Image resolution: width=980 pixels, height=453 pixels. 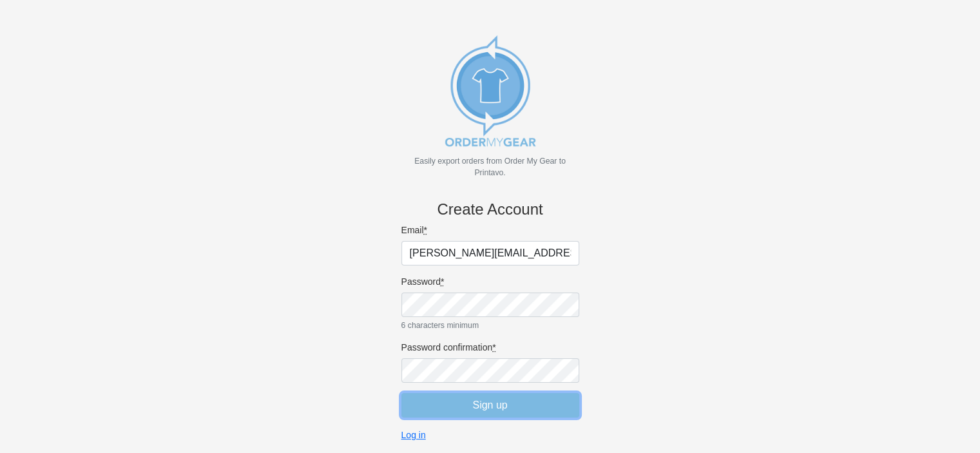 I want to click on img: new_omg_export_logo-652582c309f788888370c3373ec495a74b7b3fc93c8838f76510ecd25890bcc4.png, so click(x=490, y=91).